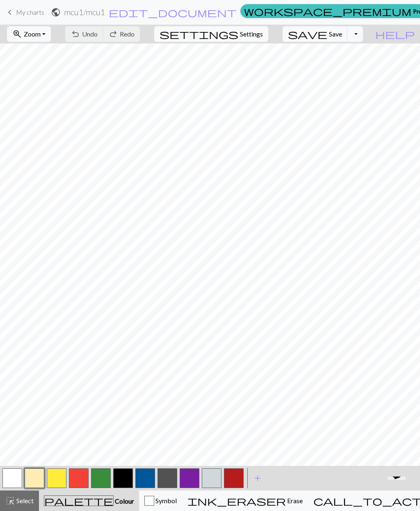  Describe the element at coordinates (258, 478) in the screenshot. I see `span: add` at that location.